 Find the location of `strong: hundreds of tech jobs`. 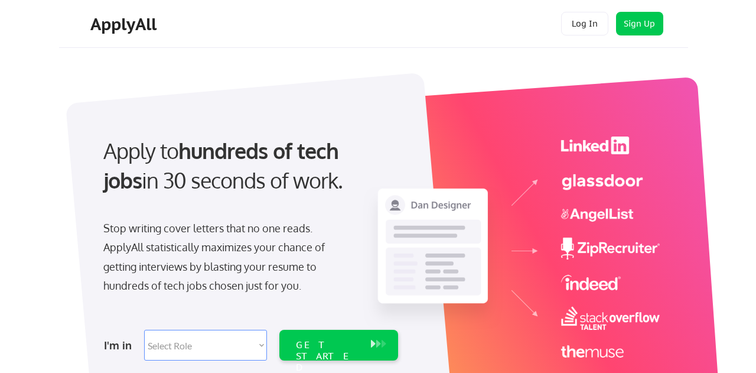

strong: hundreds of tech jobs is located at coordinates (223, 165).